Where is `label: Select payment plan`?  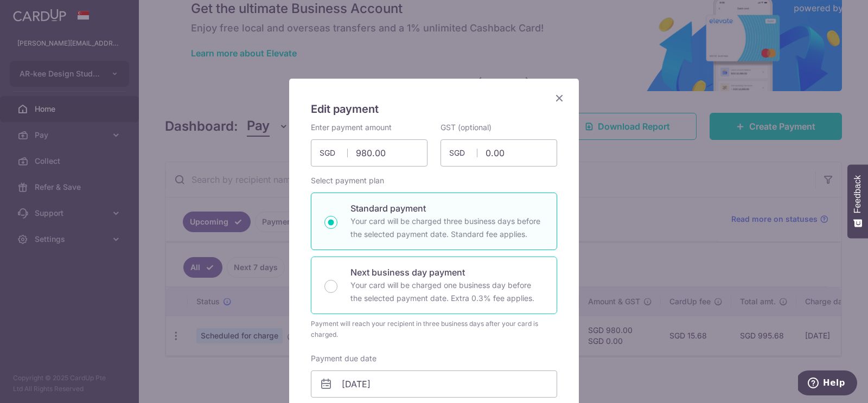 label: Select payment plan is located at coordinates (348, 180).